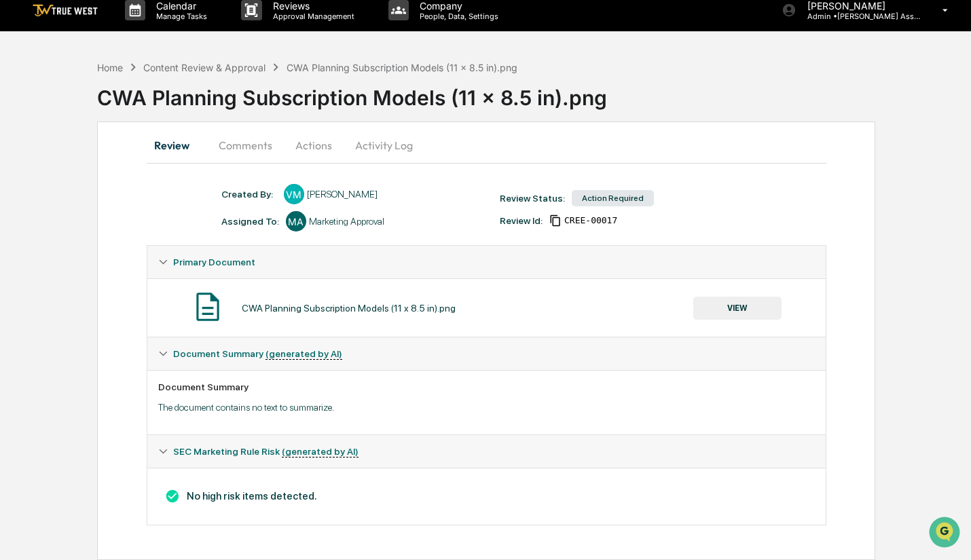 The width and height of the screenshot is (971, 560). Describe the element at coordinates (457, 16) in the screenshot. I see `p: People, Data, Settings` at that location.